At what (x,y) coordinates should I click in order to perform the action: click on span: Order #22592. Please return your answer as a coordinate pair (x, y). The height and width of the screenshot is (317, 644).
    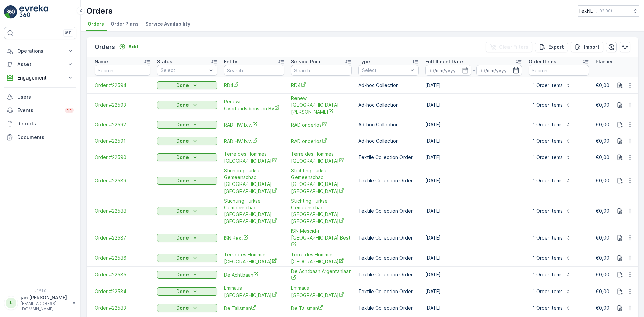
    Looking at the image, I should click on (122, 125).